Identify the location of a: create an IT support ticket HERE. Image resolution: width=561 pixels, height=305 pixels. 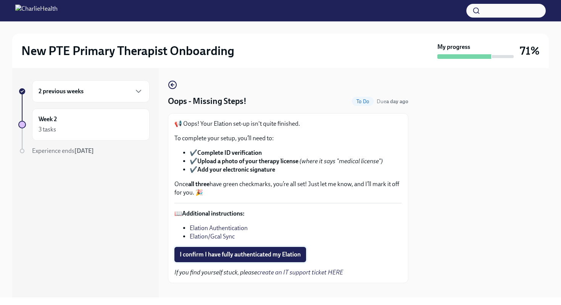
(300, 272).